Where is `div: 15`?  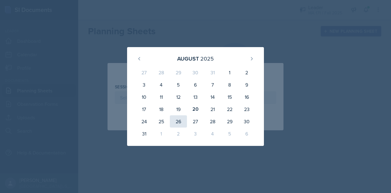 div: 15 is located at coordinates (230, 97).